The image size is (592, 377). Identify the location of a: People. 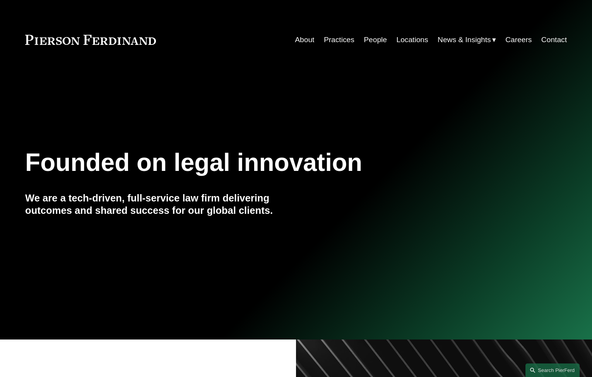
(375, 40).